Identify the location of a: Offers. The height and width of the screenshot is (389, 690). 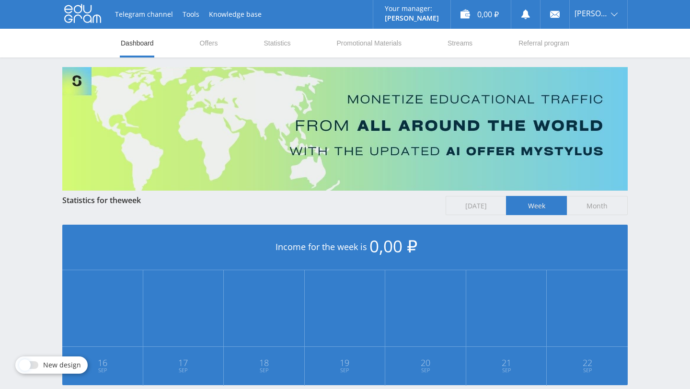
(209, 43).